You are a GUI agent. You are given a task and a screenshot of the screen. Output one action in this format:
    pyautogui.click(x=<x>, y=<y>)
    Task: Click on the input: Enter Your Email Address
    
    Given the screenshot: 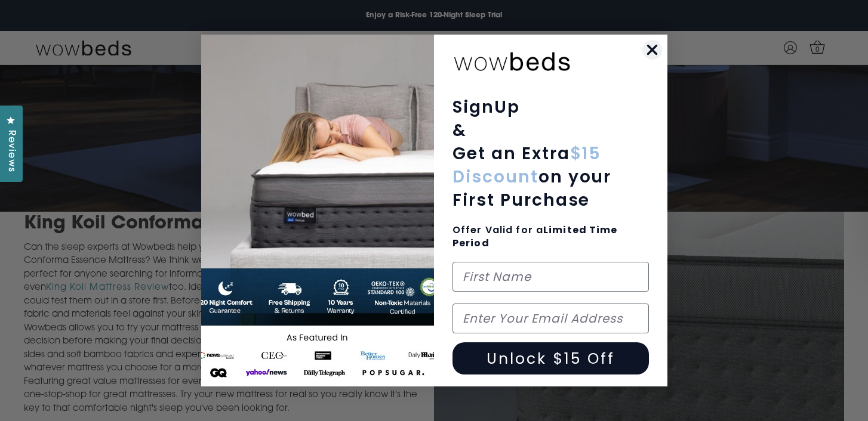 What is the action you would take?
    pyautogui.click(x=550, y=319)
    